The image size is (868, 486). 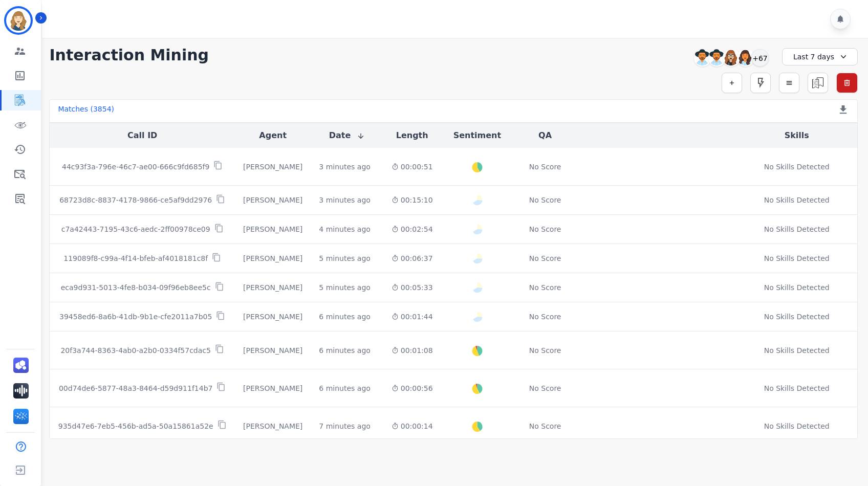 I want to click on div: 00:02:54, so click(x=412, y=229).